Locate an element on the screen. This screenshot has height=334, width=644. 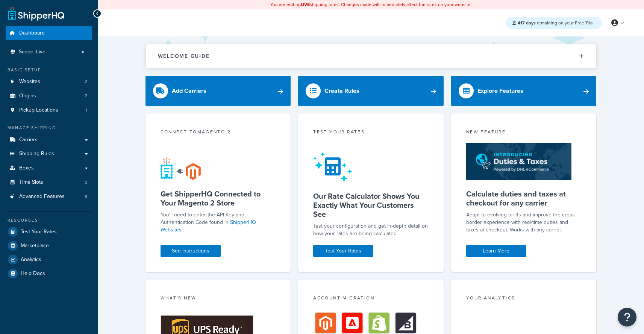
h5: Calculate duties and taxes at checkout for any carrier is located at coordinates (524, 198).